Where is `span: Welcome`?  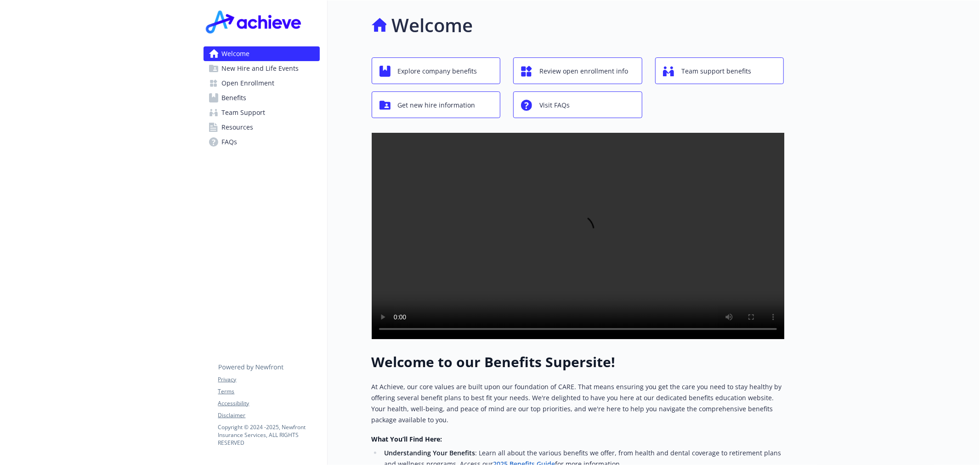
span: Welcome is located at coordinates (235, 54).